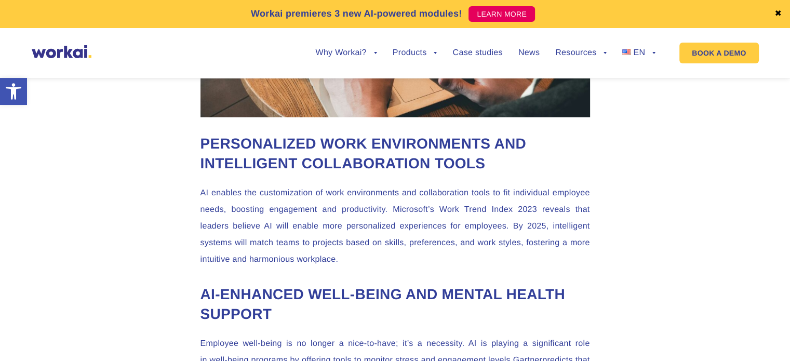  I want to click on a: BOOK A DEMO, so click(719, 53).